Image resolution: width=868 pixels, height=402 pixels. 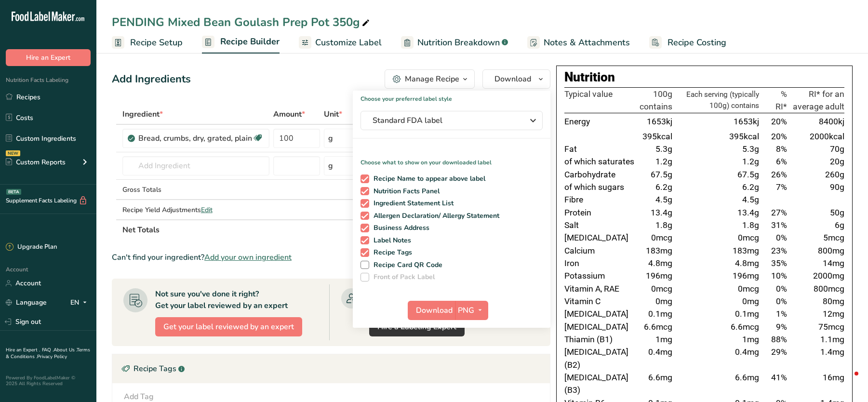 I want to click on div: Gross Totals, so click(x=196, y=189).